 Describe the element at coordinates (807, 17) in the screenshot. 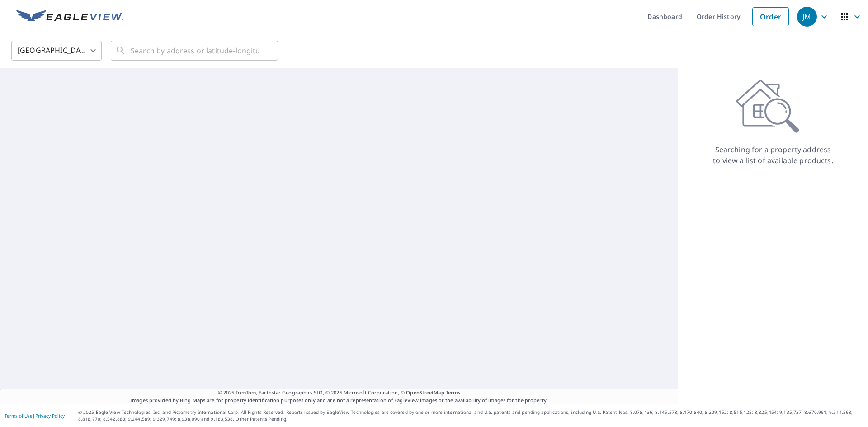

I see `div: JM` at that location.